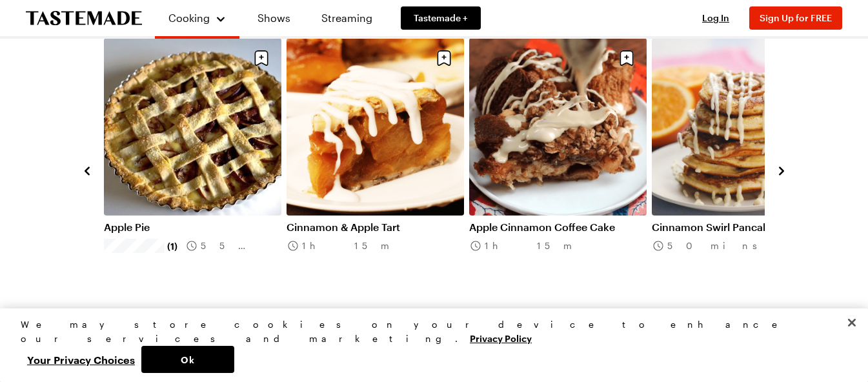 The width and height of the screenshot is (868, 382). Describe the element at coordinates (428, 345) in the screenshot. I see `div: Privacy` at that location.